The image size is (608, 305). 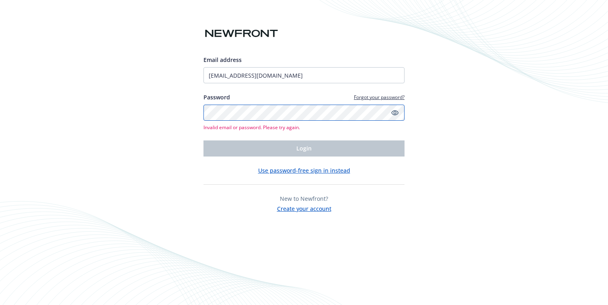 What do you see at coordinates (304, 198) in the screenshot?
I see `span: New to Newfront?` at bounding box center [304, 198].